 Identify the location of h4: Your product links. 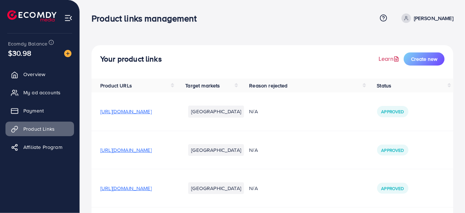
(131, 59).